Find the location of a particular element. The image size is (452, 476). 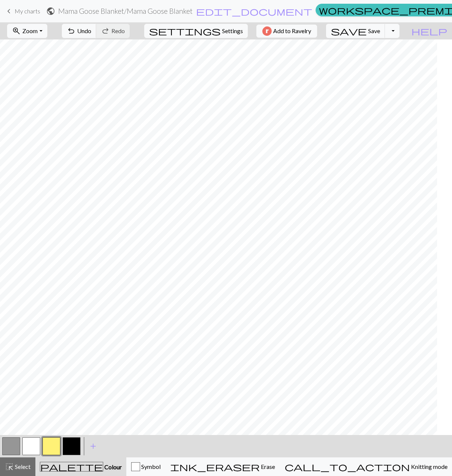

button: Symbol is located at coordinates (146, 467).